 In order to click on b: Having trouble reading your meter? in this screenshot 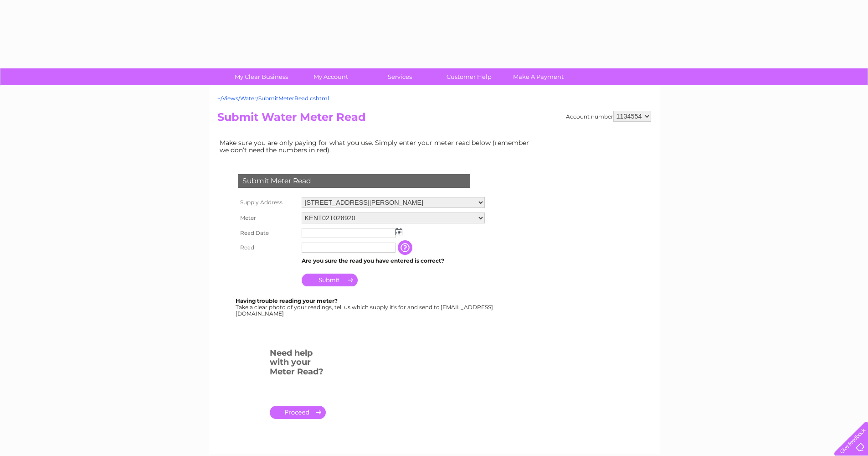, I will do `click(286, 300)`.